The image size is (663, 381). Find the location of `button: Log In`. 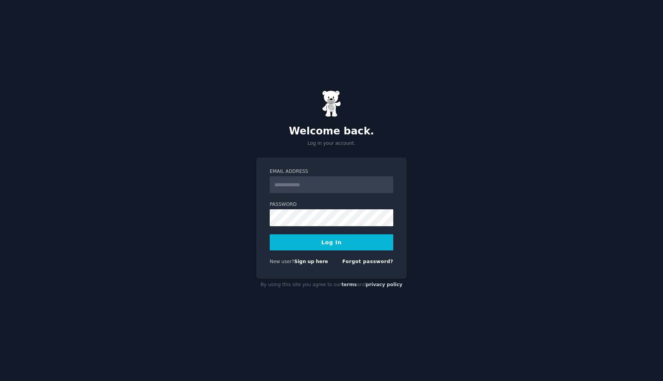

button: Log In is located at coordinates (332, 242).